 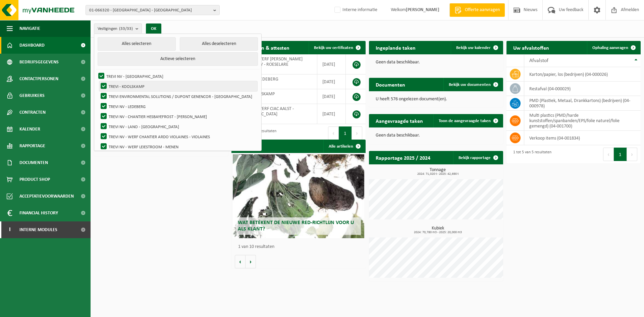 What do you see at coordinates (530, 154) in the screenshot?
I see `div: 1 tot 5 van 5 resultaten` at bounding box center [530, 154].